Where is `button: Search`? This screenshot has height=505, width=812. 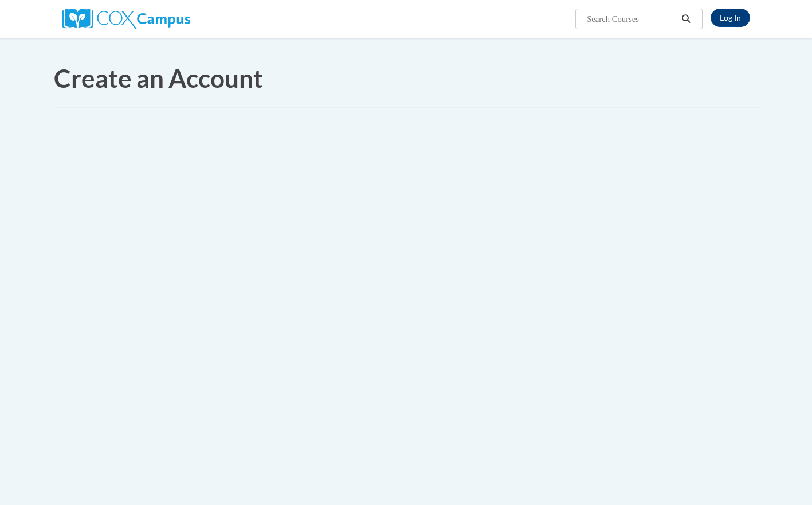 button: Search is located at coordinates (686, 19).